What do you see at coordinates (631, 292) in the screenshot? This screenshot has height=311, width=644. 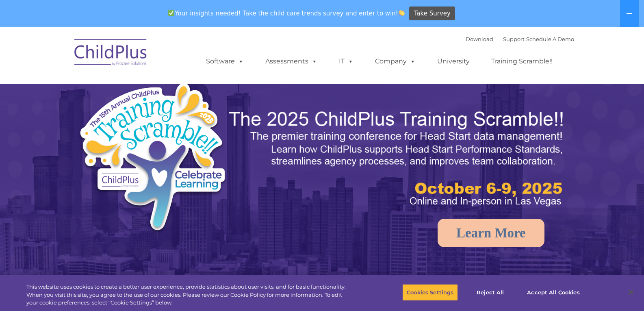 I see `button: Close` at bounding box center [631, 292].